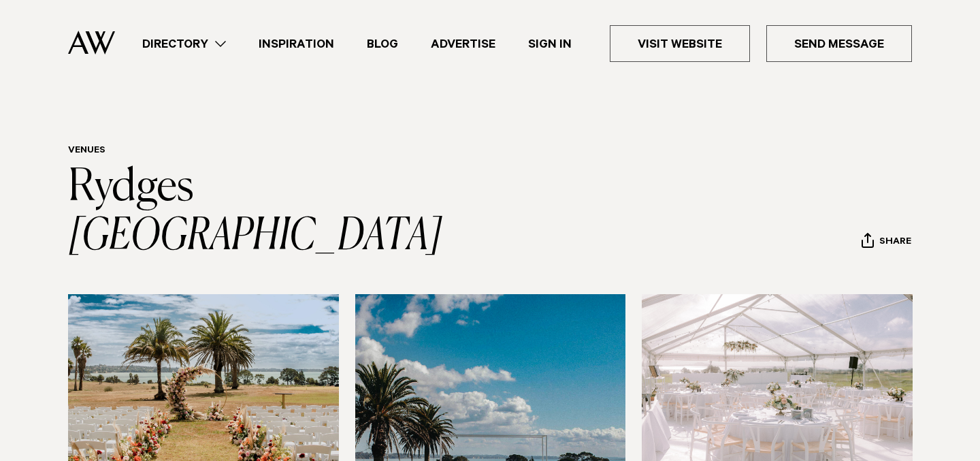  Describe the element at coordinates (382, 44) in the screenshot. I see `a: Blog` at that location.